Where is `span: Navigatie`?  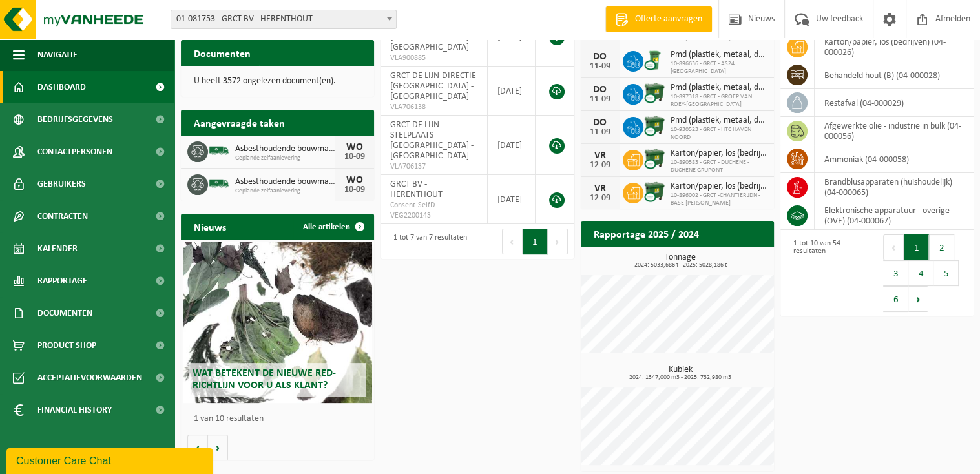 span: Navigatie is located at coordinates (57, 55).